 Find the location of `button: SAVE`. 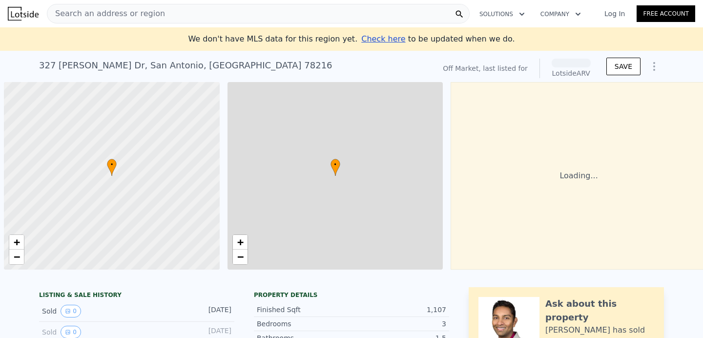

button: SAVE is located at coordinates (624, 66).